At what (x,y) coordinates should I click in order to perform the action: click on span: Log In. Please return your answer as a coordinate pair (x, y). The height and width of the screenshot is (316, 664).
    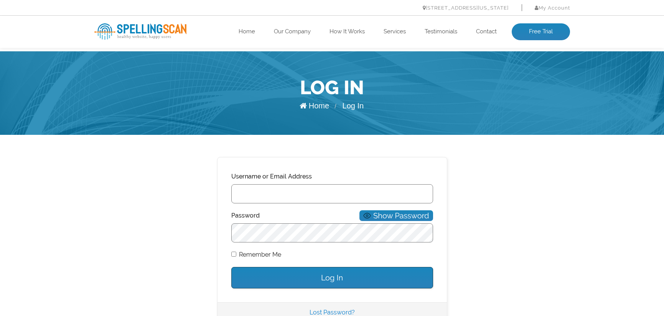
    Looking at the image, I should click on (353, 106).